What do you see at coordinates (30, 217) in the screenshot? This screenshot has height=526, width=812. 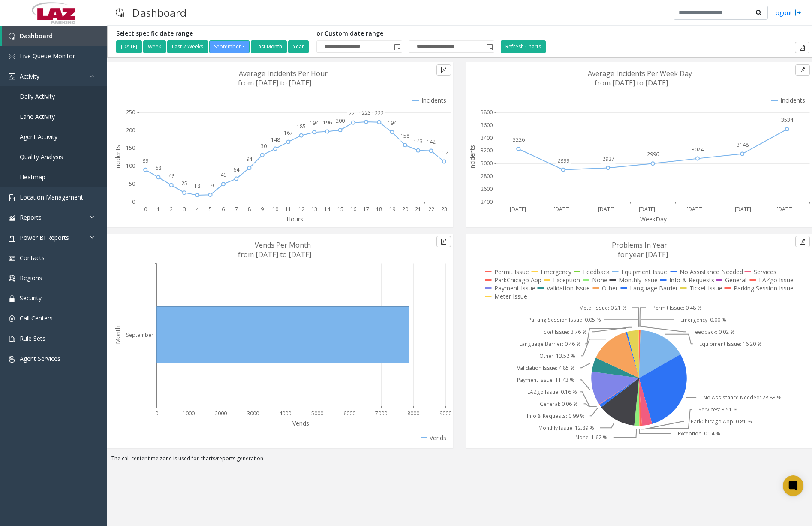 I see `span: Reports` at bounding box center [30, 217].